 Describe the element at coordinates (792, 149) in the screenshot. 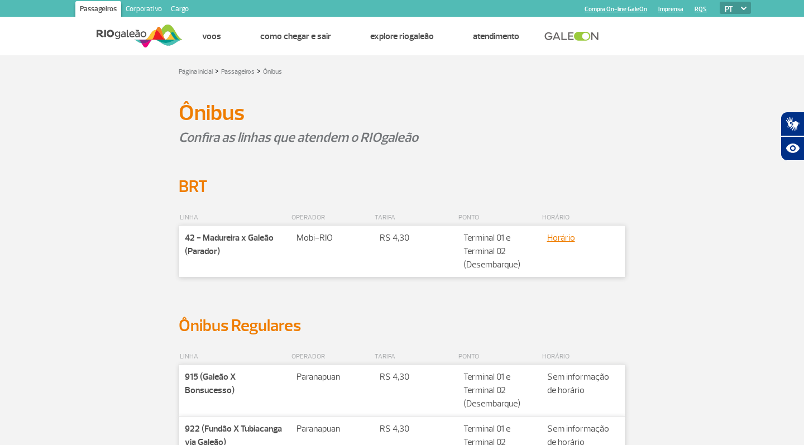

I see `button: Abrir recursos assistivos.` at that location.